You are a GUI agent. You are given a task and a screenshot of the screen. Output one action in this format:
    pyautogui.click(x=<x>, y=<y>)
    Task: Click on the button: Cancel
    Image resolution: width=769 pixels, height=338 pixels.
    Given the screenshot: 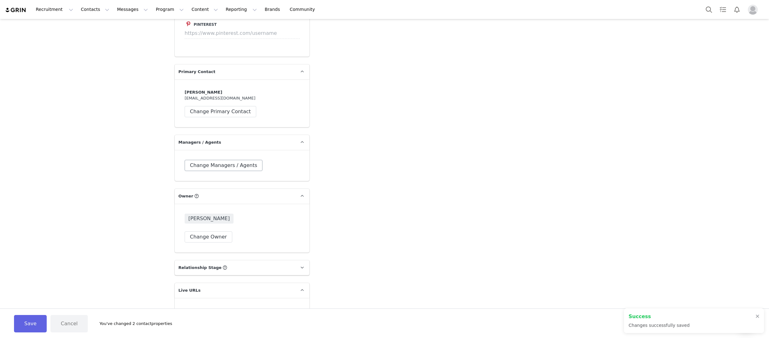 What is the action you would take?
    pyautogui.click(x=69, y=324)
    